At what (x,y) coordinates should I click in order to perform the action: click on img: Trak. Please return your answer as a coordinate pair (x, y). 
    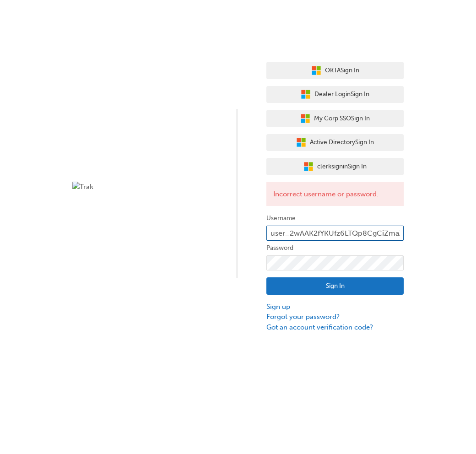
    Looking at the image, I should click on (141, 187).